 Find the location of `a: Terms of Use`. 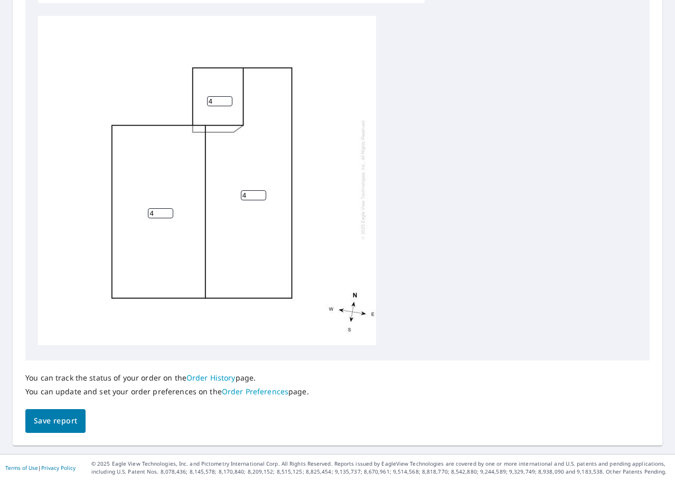

a: Terms of Use is located at coordinates (22, 467).